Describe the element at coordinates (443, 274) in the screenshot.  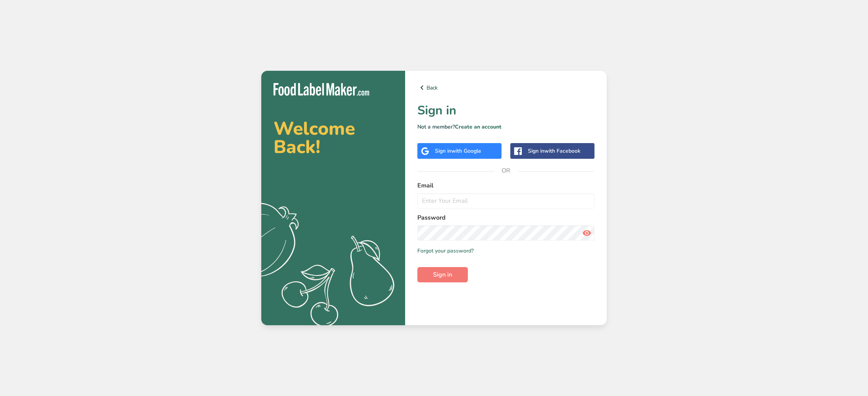
I see `button: Sign in` at that location.